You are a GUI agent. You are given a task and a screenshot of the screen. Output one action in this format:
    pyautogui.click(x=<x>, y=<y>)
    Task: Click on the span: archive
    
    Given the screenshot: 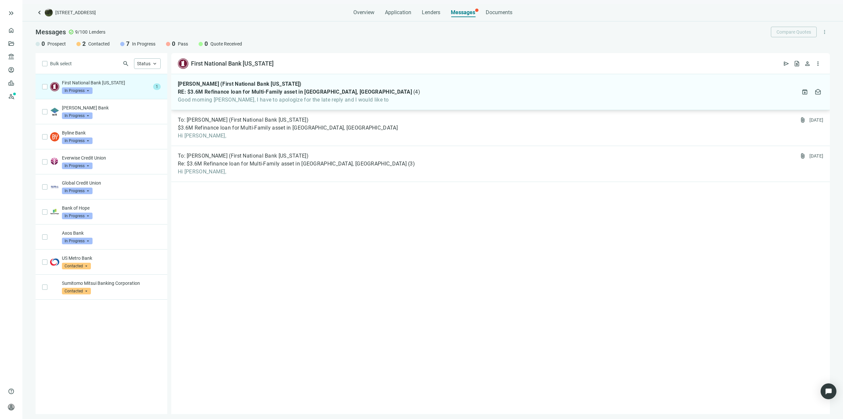 What is the action you would take?
    pyautogui.click(x=805, y=92)
    